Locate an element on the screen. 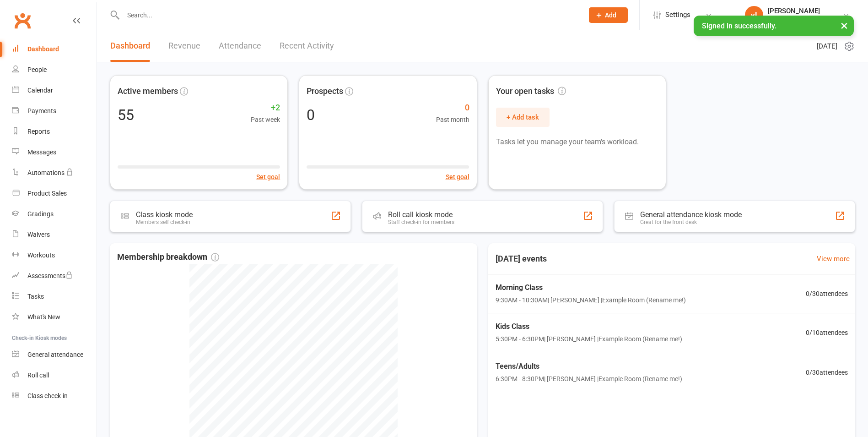 This screenshot has height=437, width=868. span: Past month is located at coordinates (453, 119).